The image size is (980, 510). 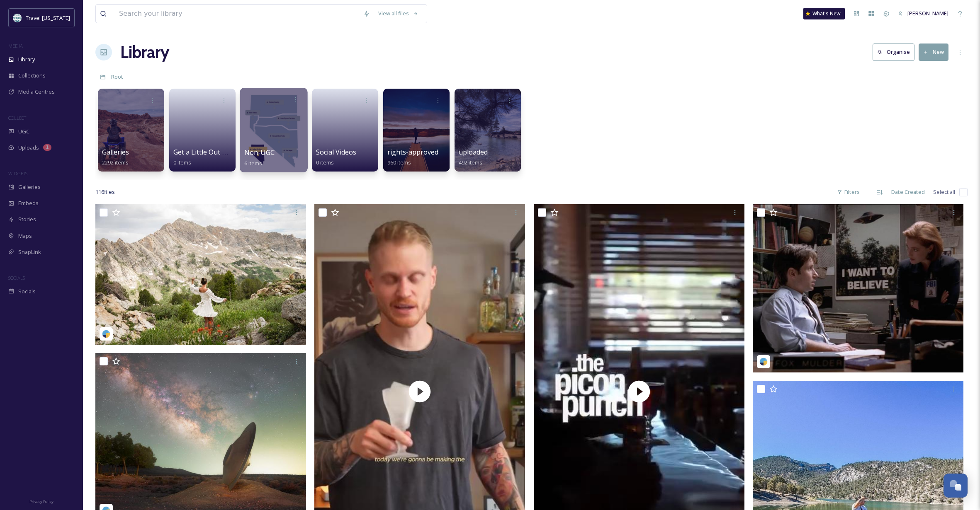 I want to click on span: uploaded, so click(x=473, y=152).